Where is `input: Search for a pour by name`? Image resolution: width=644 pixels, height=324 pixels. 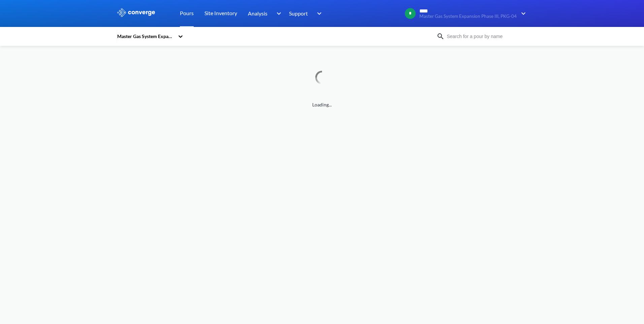
input: Search for a pour by name is located at coordinates (486, 36).